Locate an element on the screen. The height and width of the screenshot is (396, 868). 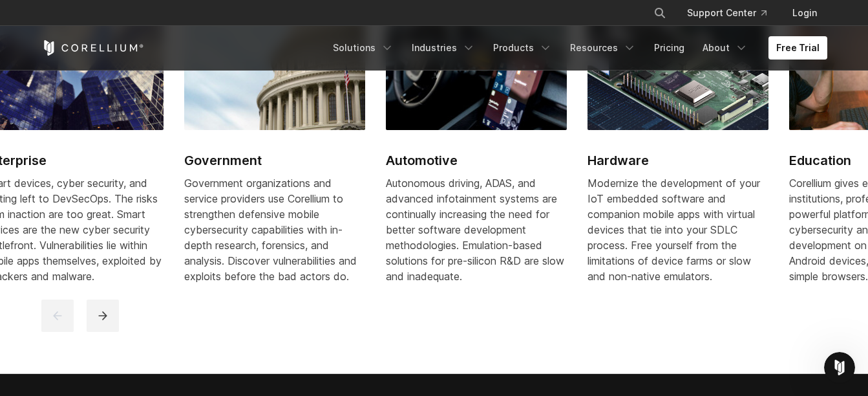
a: Corellium Home is located at coordinates (93, 47).